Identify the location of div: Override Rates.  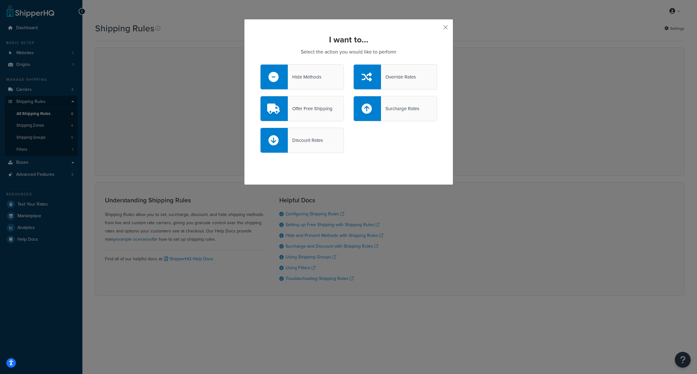
(398, 77).